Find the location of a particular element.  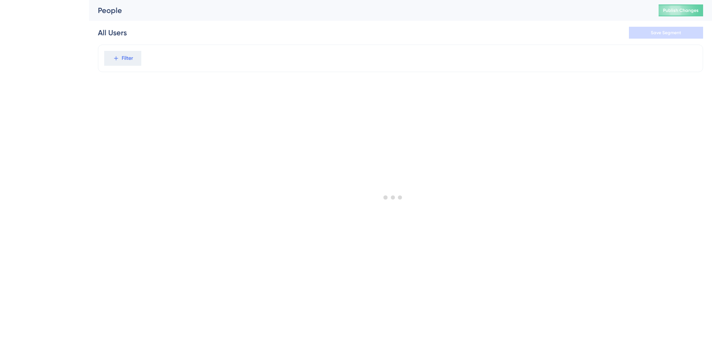

button: Save Segment is located at coordinates (666, 33).